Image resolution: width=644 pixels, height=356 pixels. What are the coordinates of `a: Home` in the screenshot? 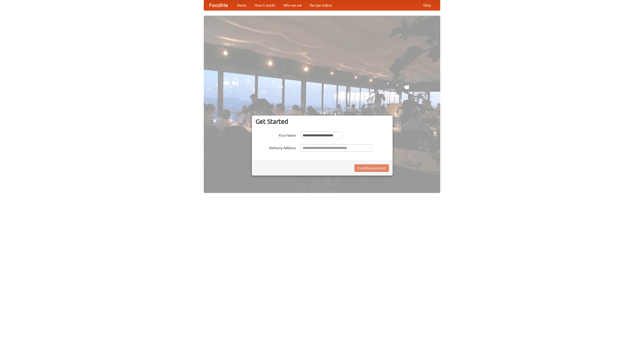 It's located at (242, 5).